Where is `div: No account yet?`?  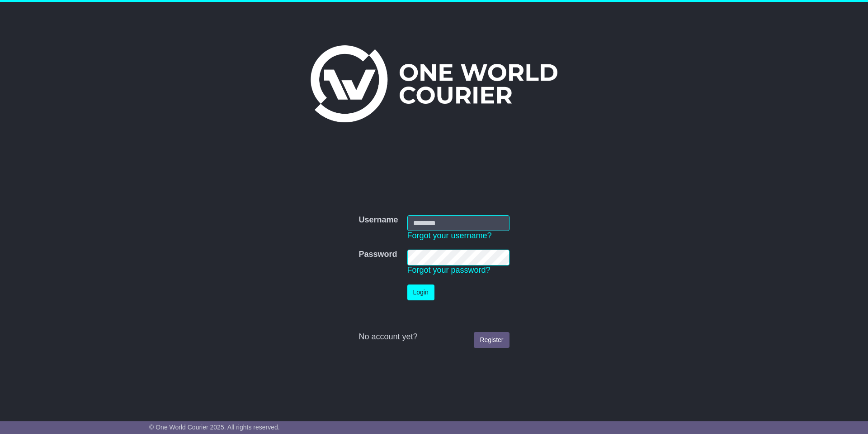
div: No account yet? is located at coordinates (434, 337).